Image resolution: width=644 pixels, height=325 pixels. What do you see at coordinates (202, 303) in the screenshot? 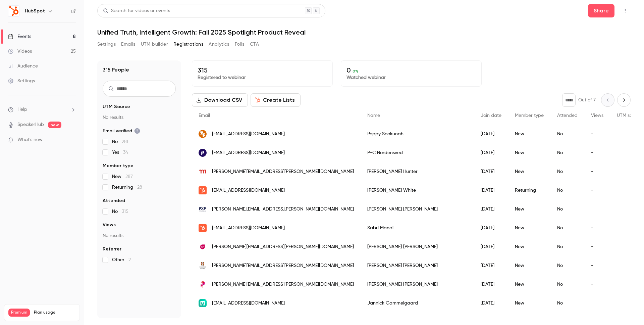
I see `img: myminifactory.com` at bounding box center [202, 303].